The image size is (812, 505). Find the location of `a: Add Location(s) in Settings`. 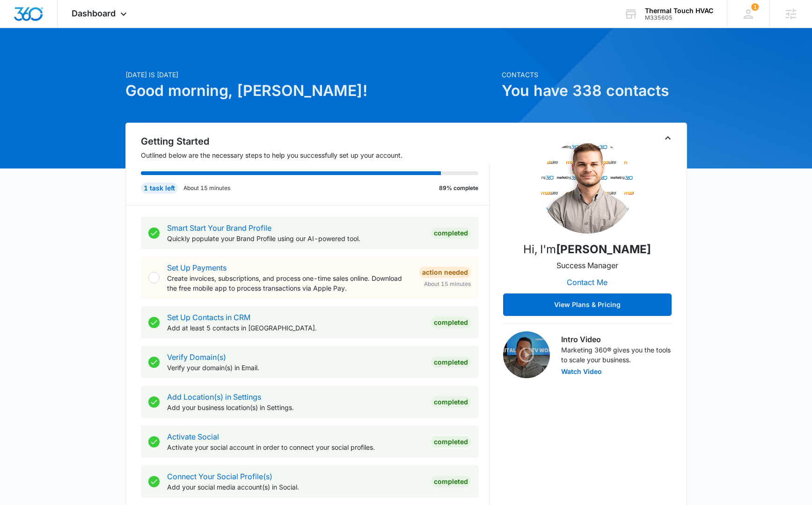

a: Add Location(s) in Settings is located at coordinates (214, 397).